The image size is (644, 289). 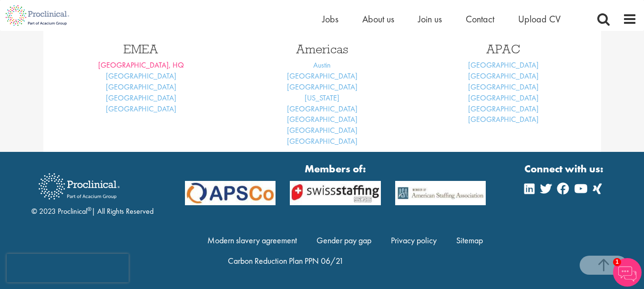 I want to click on span: Join us, so click(x=430, y=19).